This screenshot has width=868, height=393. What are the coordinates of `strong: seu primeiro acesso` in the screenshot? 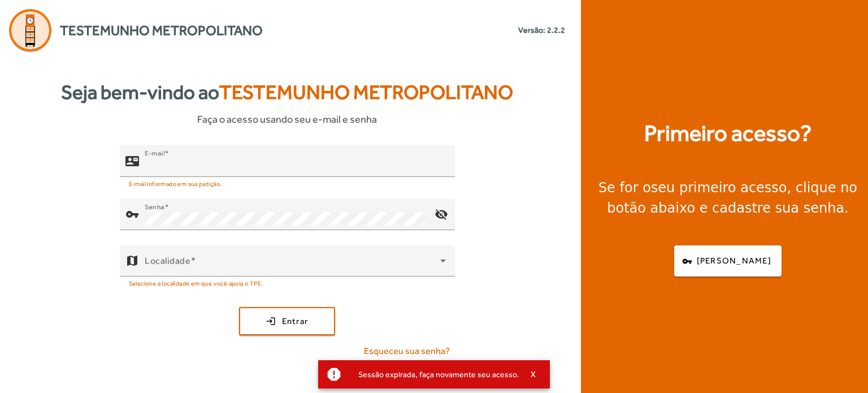 It's located at (719, 188).